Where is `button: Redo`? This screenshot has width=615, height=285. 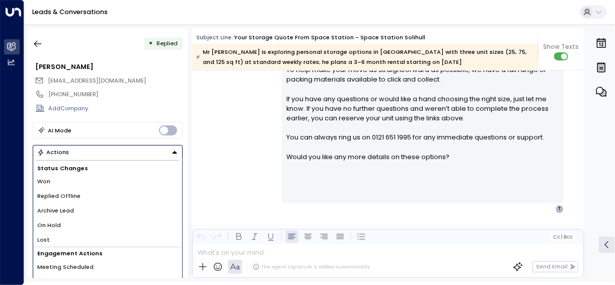
button: Redo is located at coordinates (217, 236).